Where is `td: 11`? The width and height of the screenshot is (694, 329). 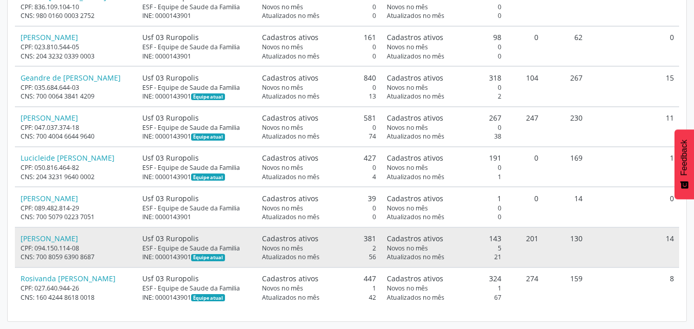 td: 11 is located at coordinates (633, 127).